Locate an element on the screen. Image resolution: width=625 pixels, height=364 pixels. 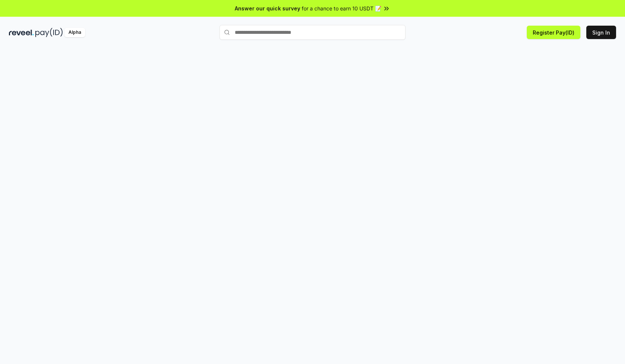
img: pay_id is located at coordinates (49, 32).